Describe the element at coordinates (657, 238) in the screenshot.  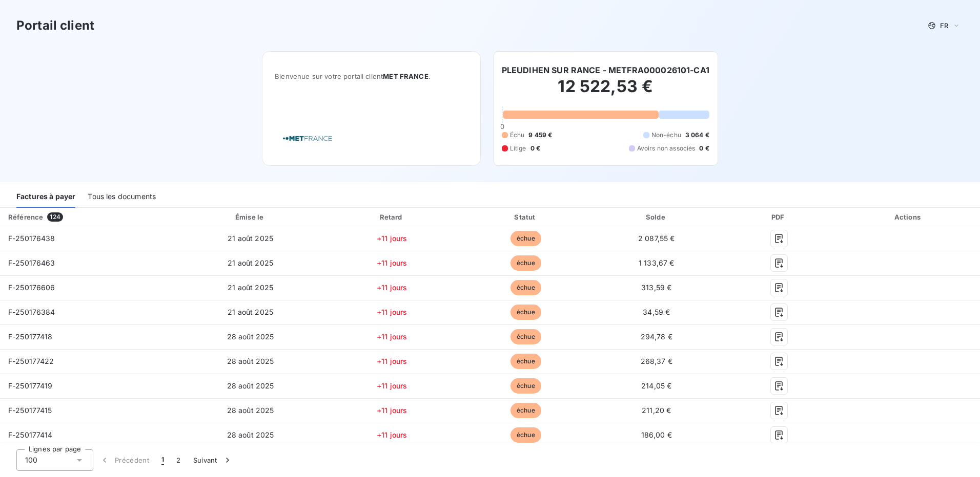
I see `span: 2 087,55 €` at that location.